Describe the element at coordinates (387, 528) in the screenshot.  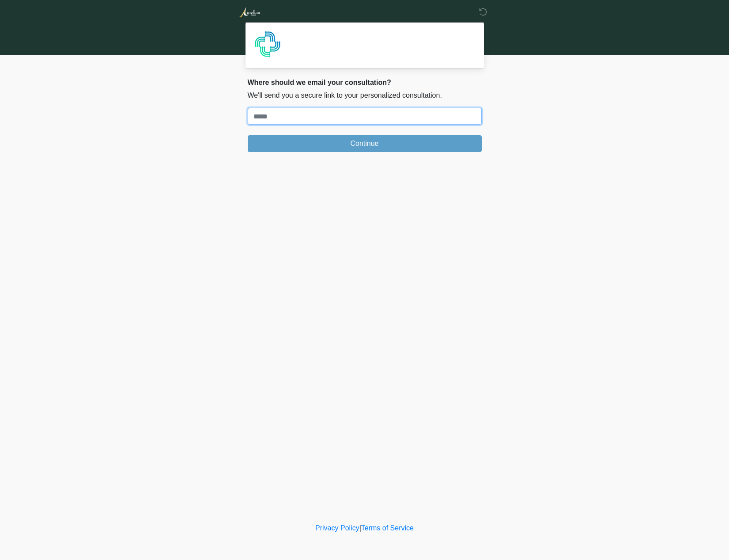
I see `a: Terms of Service` at that location.